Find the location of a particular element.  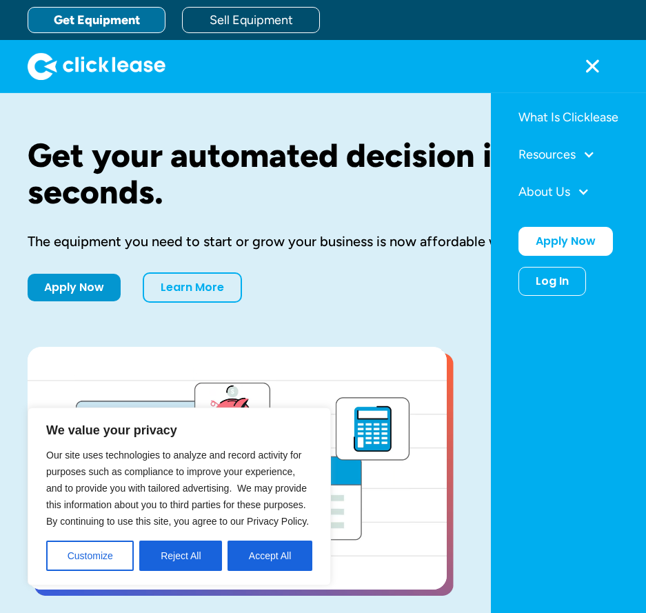

a: Sell Equipment is located at coordinates (251, 20).